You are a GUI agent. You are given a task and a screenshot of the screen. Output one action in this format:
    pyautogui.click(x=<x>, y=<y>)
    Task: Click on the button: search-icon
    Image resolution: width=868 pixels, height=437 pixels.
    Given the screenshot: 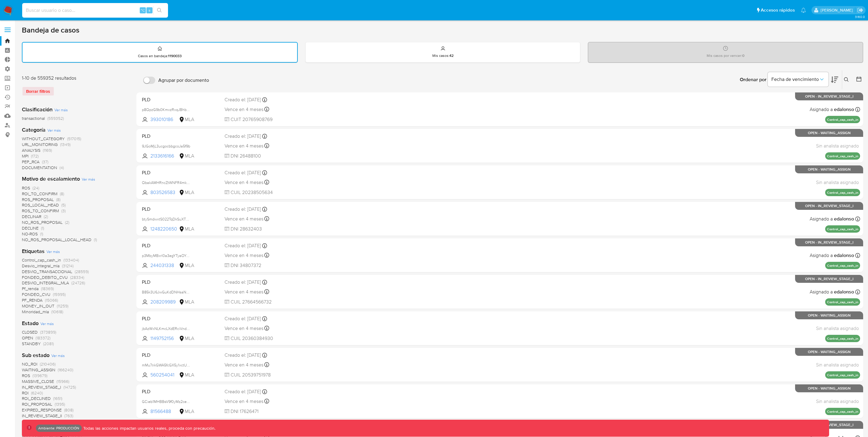 What is the action you would take?
    pyautogui.click(x=159, y=10)
    